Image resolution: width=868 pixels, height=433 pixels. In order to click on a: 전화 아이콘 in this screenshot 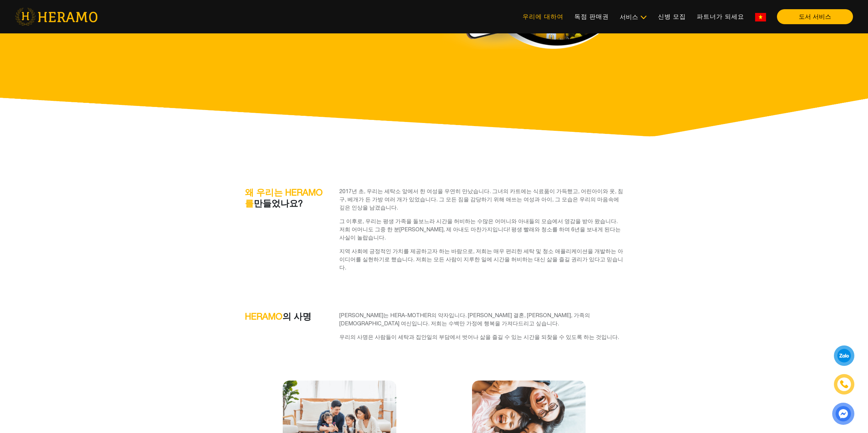, I will do `click(844, 384)`.